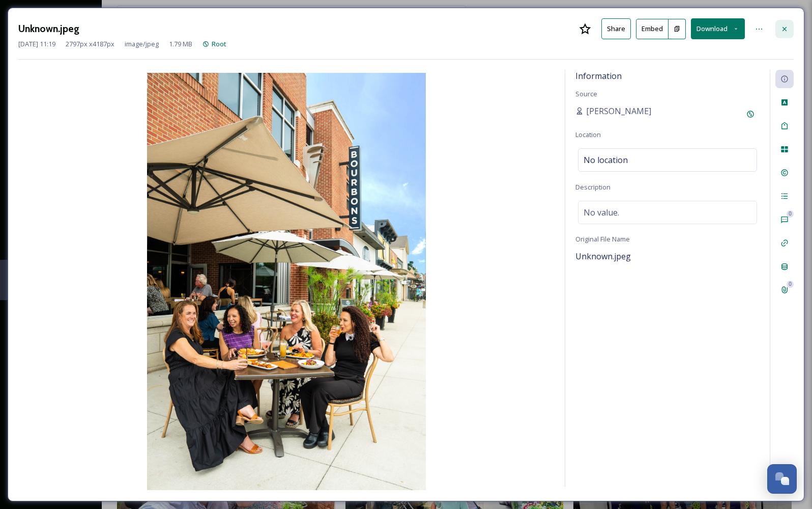  I want to click on span: Original File Name, so click(603, 239).